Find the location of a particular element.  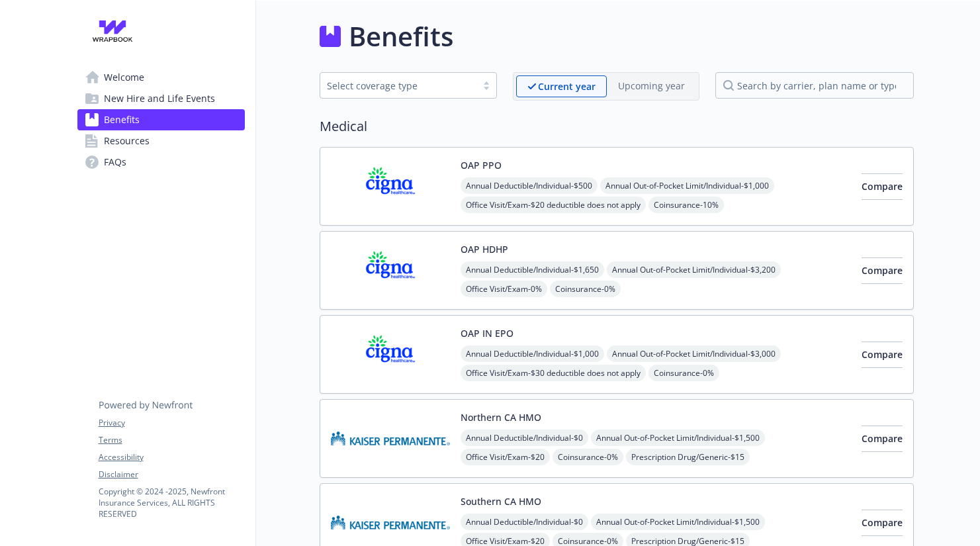

span: Office Visit/Exam - 0% is located at coordinates (504, 288).